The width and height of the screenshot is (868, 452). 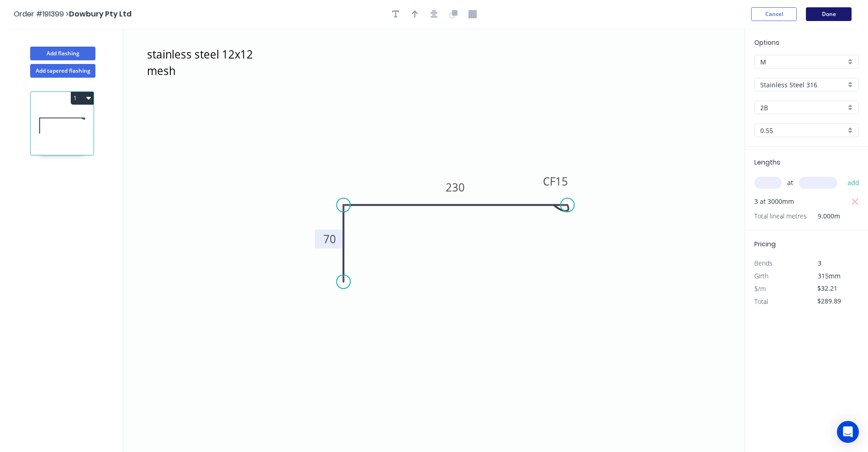 I want to click on tspan: 70, so click(x=330, y=238).